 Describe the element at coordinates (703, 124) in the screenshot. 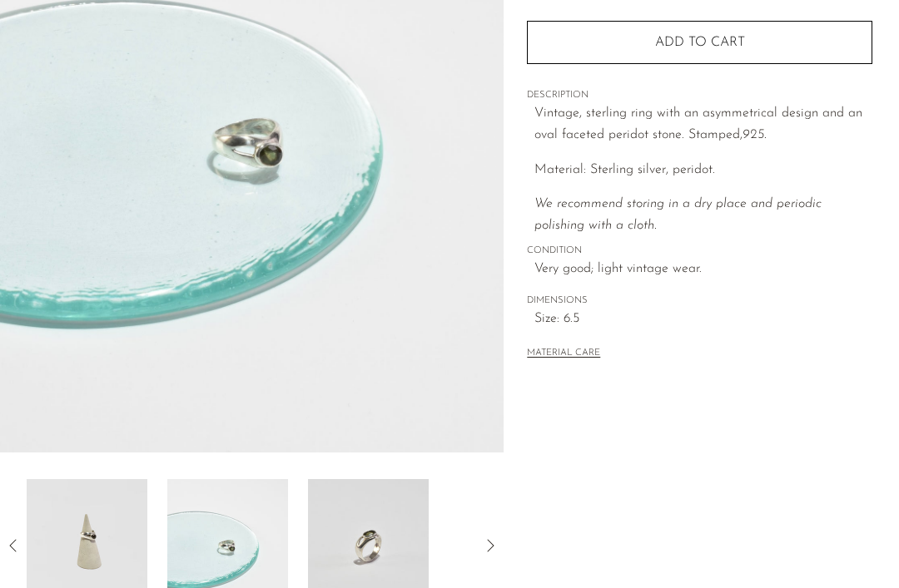

I see `p: Vintage, sterling ring with an asymmetrical design and an oval faceted peridot stone. Stamped,` at that location.